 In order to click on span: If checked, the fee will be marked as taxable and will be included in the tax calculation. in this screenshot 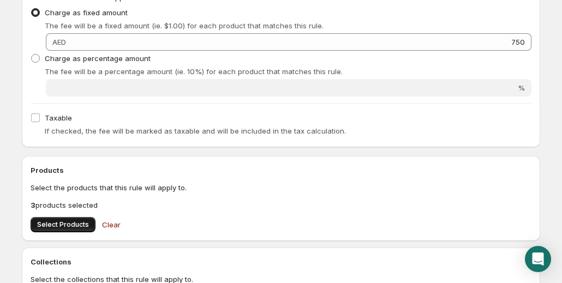, I will do `click(195, 131)`.